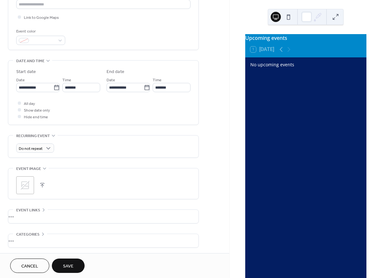 This screenshot has width=382, height=278. Describe the element at coordinates (68, 265) in the screenshot. I see `button: Save` at that location.